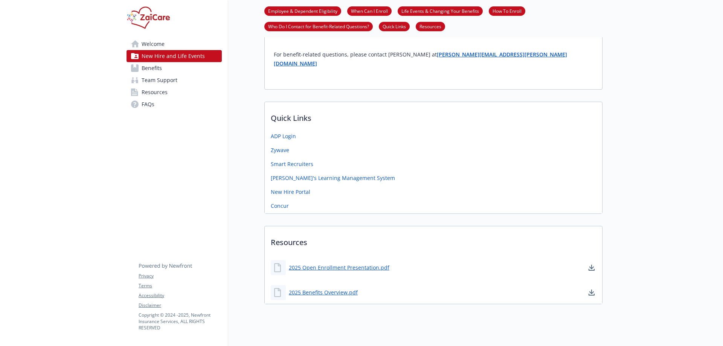 The image size is (723, 346). I want to click on a: FAQs, so click(174, 104).